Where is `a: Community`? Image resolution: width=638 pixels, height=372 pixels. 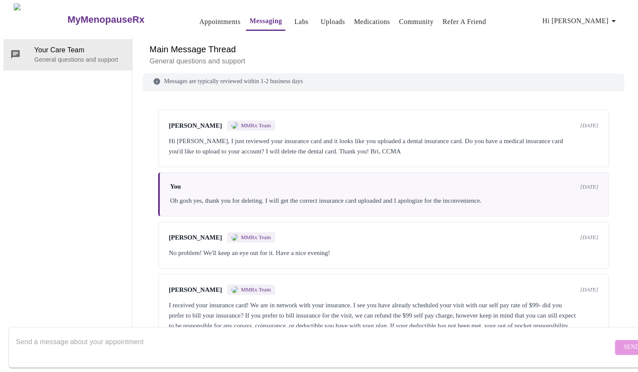
a: Community is located at coordinates (416, 22).